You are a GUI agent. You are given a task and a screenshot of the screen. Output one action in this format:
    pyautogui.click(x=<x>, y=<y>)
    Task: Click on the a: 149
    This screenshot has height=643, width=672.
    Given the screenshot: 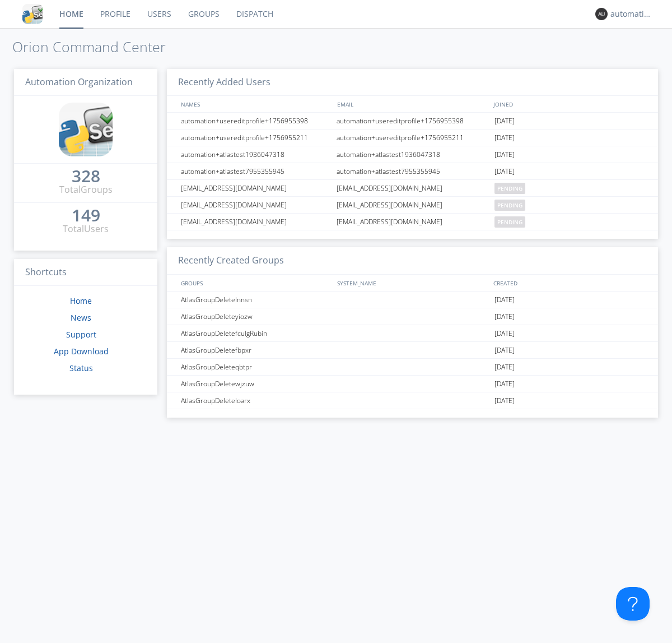 What is the action you would take?
    pyautogui.click(x=86, y=215)
    